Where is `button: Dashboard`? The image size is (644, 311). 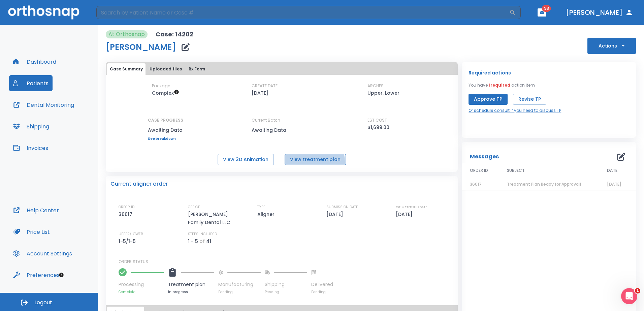
button: Dashboard is located at coordinates (34, 61).